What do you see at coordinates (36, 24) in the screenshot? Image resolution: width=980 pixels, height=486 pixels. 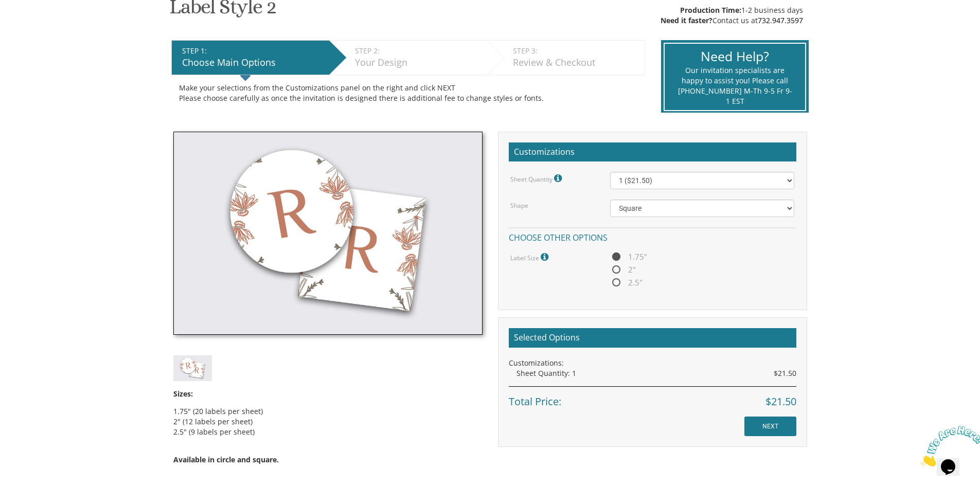 I see `img: Chat attention grabber` at bounding box center [36, 24].